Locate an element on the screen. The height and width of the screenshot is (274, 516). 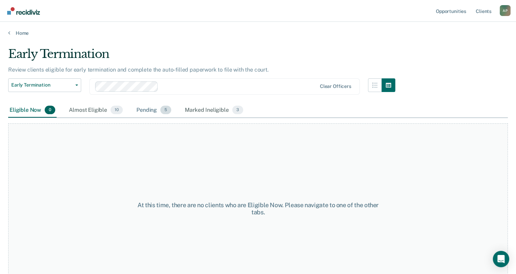
a: Home is located at coordinates (258, 33).